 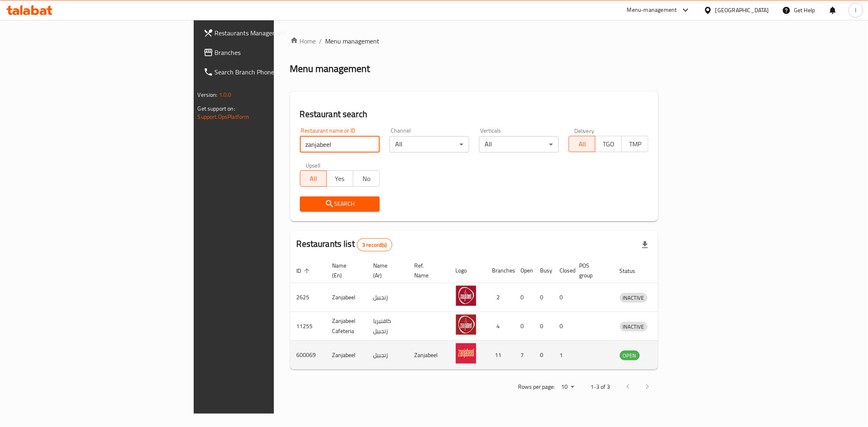 I want to click on table: enhanced table, so click(x=488, y=314).